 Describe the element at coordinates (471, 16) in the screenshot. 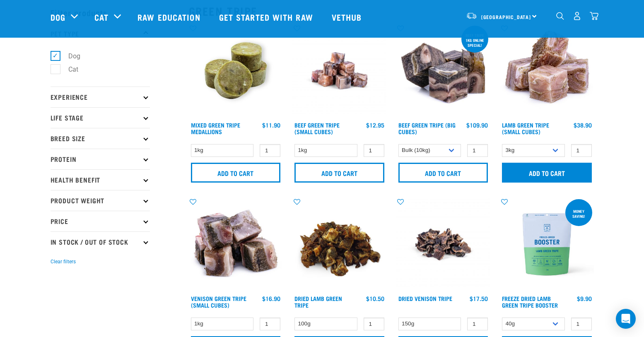

I see `img: van-moving.png` at that location.